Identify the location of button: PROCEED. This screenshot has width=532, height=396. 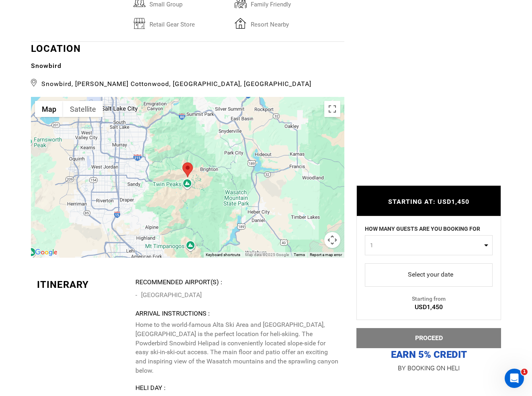
(428, 338).